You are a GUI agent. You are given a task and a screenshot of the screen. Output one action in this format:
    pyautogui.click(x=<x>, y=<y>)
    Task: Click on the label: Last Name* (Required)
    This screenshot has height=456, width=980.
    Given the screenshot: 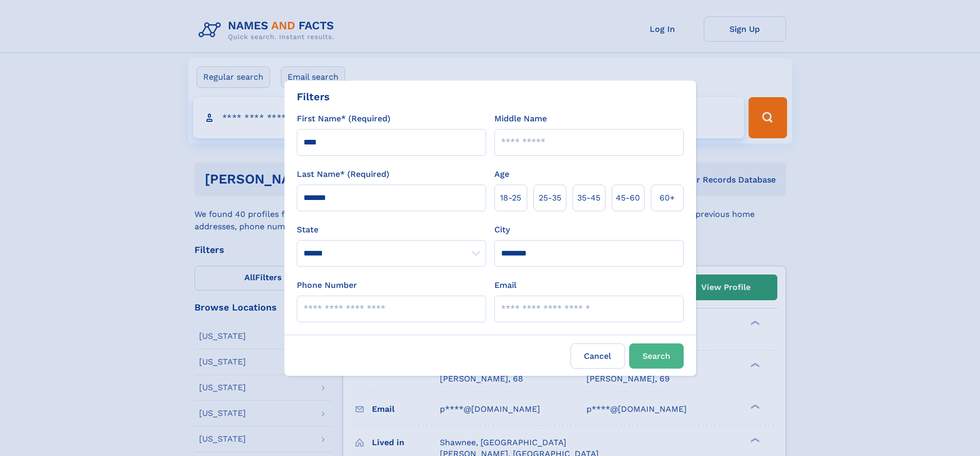 What is the action you would take?
    pyautogui.click(x=343, y=175)
    